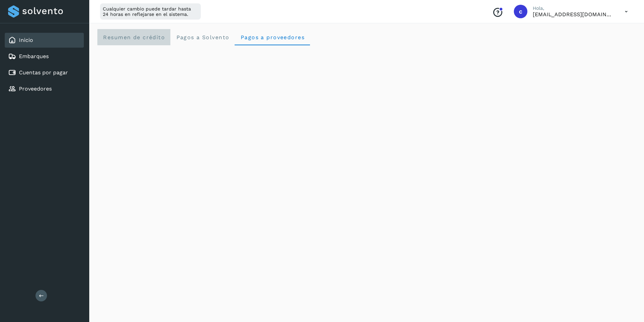 The height and width of the screenshot is (322, 644). I want to click on div: Cualquier cambio puede tardar hasta 24 horas en reflejarse en el sistema., so click(150, 12).